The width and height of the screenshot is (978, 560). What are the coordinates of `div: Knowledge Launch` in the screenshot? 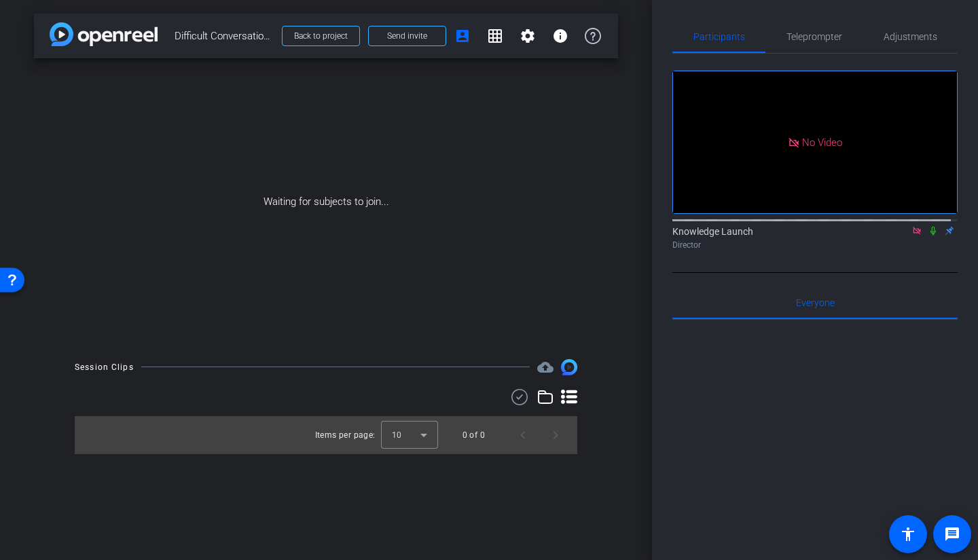 It's located at (815, 238).